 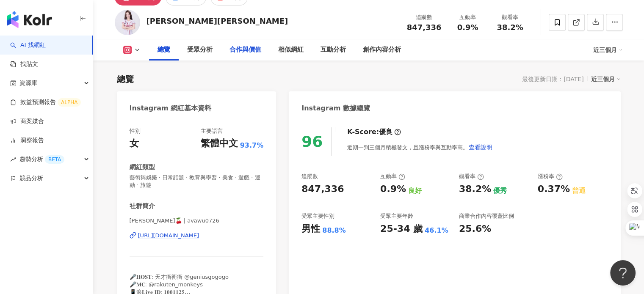 What do you see at coordinates (475, 229) in the screenshot?
I see `div: 25.6%` at bounding box center [475, 229].